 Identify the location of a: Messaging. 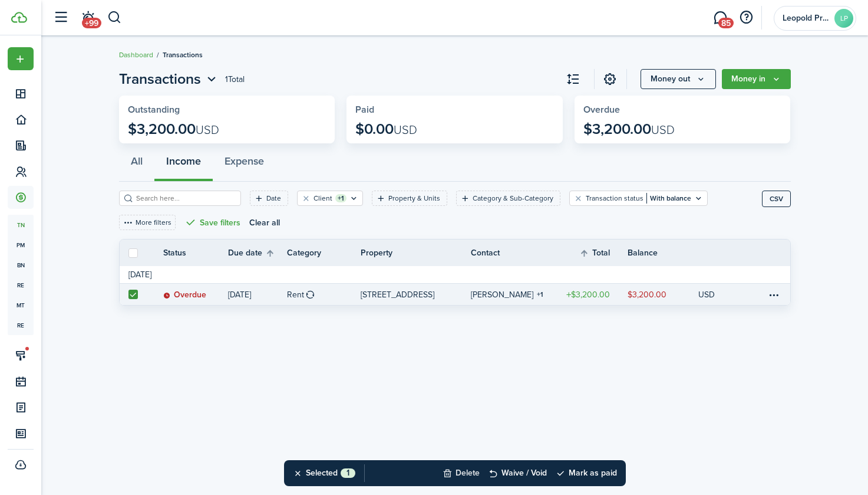
(720, 18).